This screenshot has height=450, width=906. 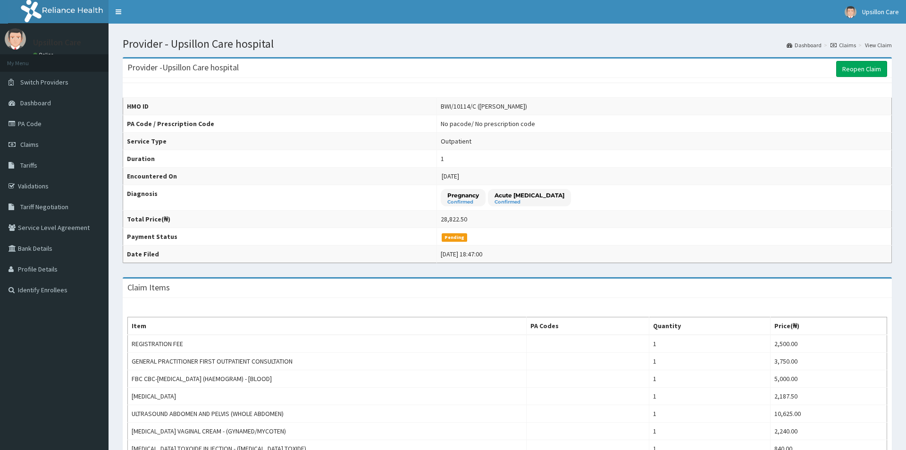 I want to click on th: PA Codes, so click(x=588, y=326).